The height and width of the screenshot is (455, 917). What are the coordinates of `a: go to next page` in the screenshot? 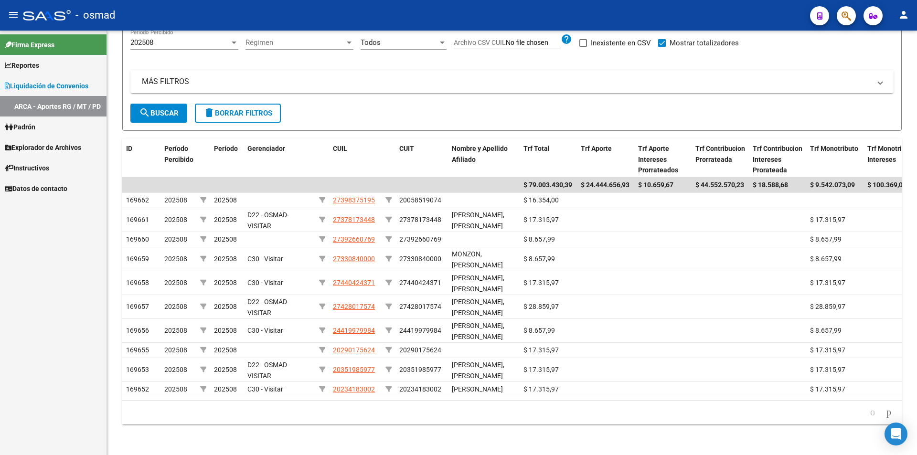 It's located at (889, 413).